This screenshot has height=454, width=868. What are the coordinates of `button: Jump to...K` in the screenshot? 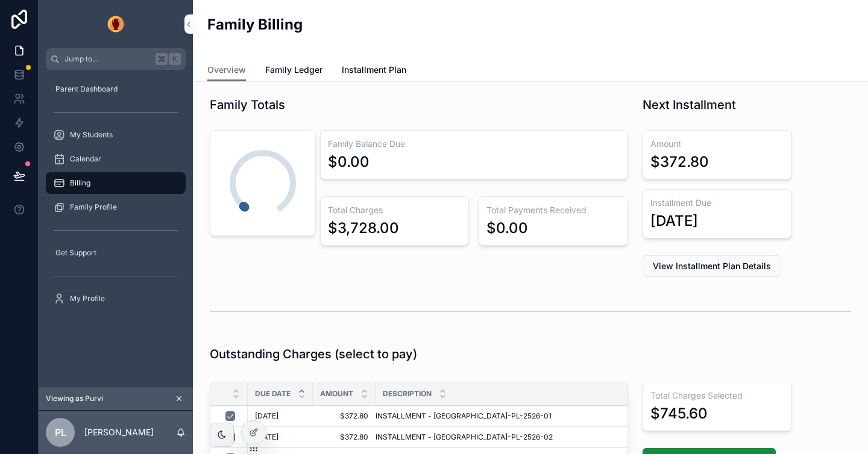 It's located at (116, 59).